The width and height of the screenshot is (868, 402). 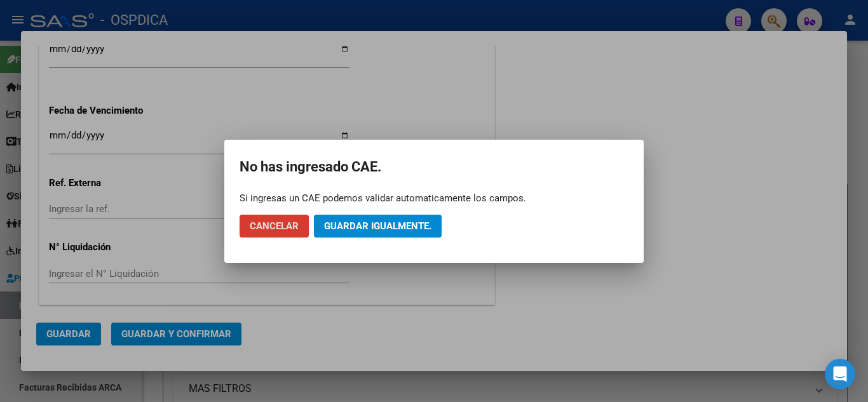 I want to click on h2: No has ingresado CAE., so click(x=434, y=167).